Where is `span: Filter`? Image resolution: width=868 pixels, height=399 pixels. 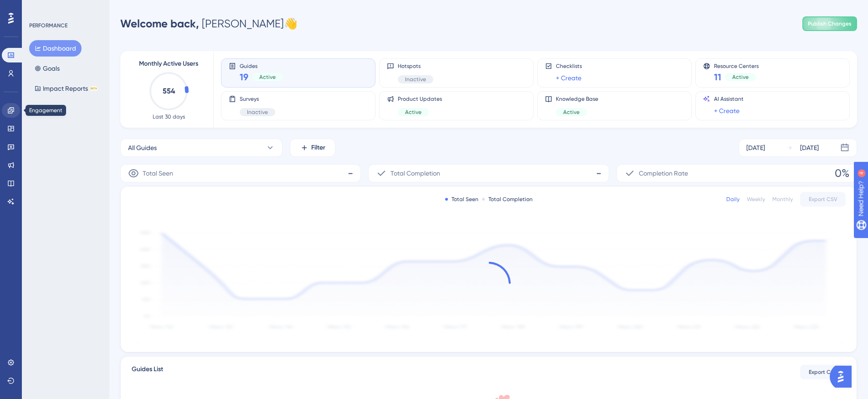
span: Filter is located at coordinates (318, 148).